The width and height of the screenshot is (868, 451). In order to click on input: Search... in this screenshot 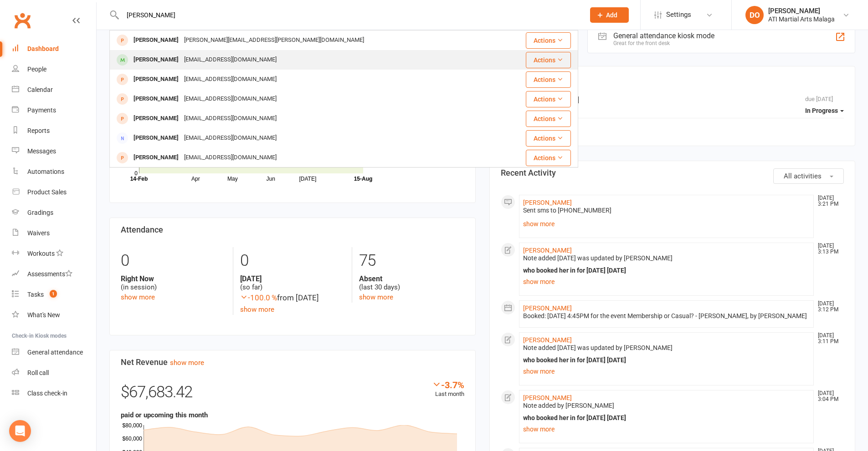, I will do `click(349, 15)`.